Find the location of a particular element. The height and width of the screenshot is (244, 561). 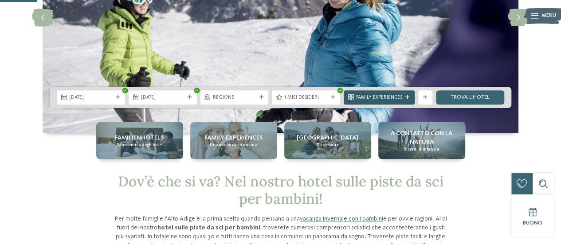

a: Buono is located at coordinates (533, 216).